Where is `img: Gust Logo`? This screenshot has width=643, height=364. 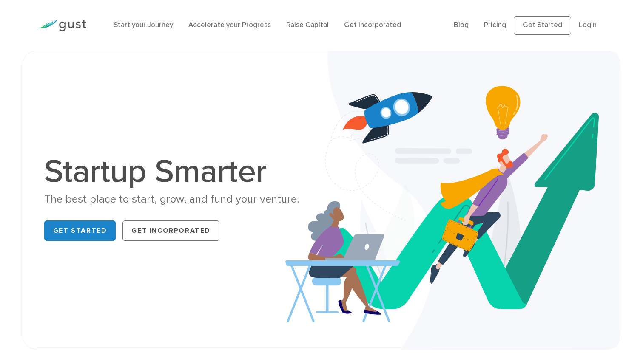 img: Gust Logo is located at coordinates (63, 26).